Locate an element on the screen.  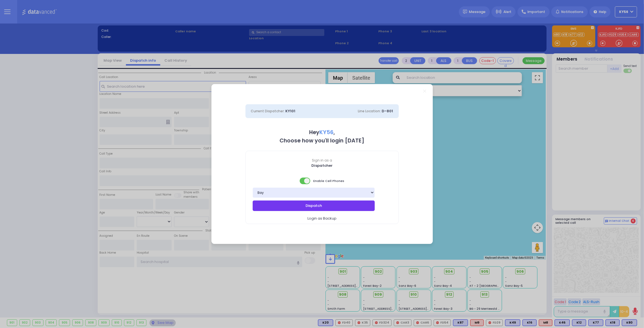
span: Enable Cell Phones is located at coordinates (322, 181).